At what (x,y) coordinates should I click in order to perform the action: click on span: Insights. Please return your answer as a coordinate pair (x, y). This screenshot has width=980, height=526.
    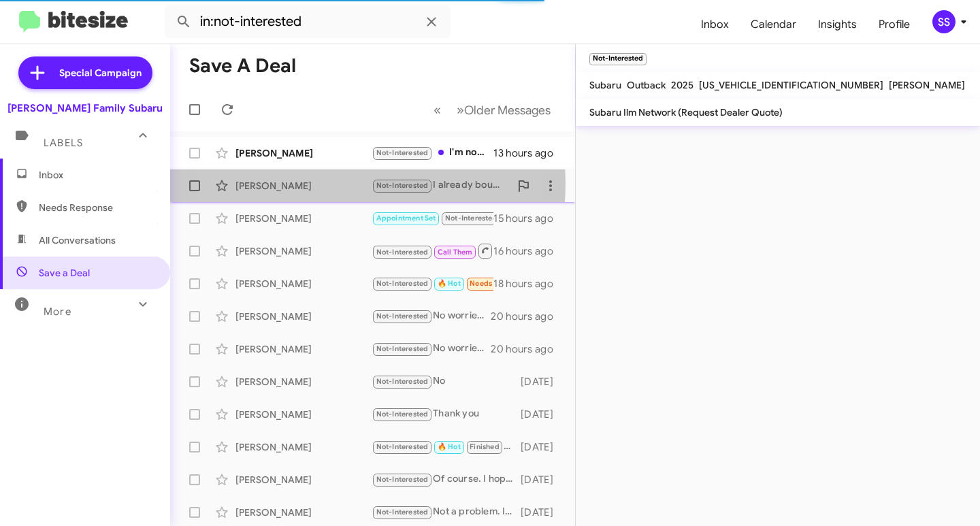
    Looking at the image, I should click on (836, 24).